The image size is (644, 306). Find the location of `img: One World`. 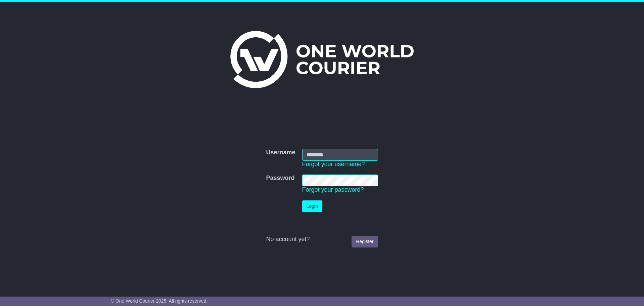

img: One World is located at coordinates (322, 60).